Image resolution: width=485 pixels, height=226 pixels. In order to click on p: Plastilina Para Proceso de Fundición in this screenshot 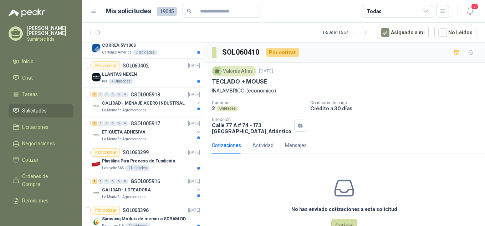, I will do `click(138, 161)`.